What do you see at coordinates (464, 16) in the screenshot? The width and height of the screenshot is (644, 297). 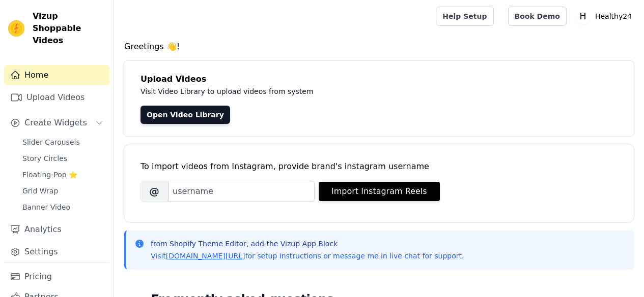 I see `a: Help Setup` at bounding box center [464, 16].